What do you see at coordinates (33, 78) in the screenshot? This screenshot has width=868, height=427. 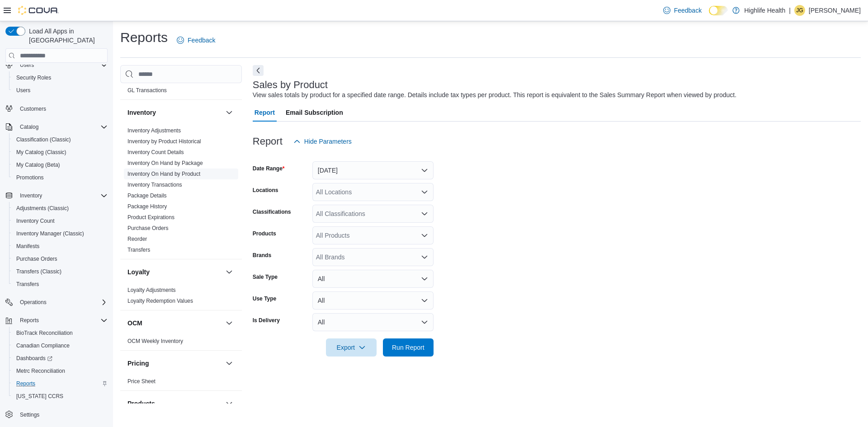 I see `a: Security Roles` at bounding box center [33, 78].